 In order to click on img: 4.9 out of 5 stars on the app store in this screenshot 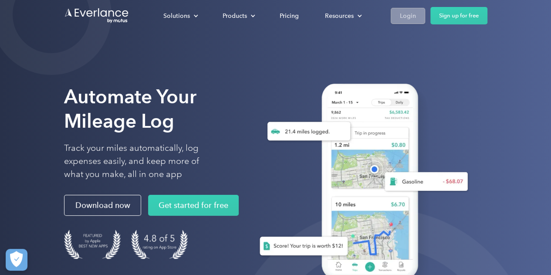, I will do `click(160, 244)`.